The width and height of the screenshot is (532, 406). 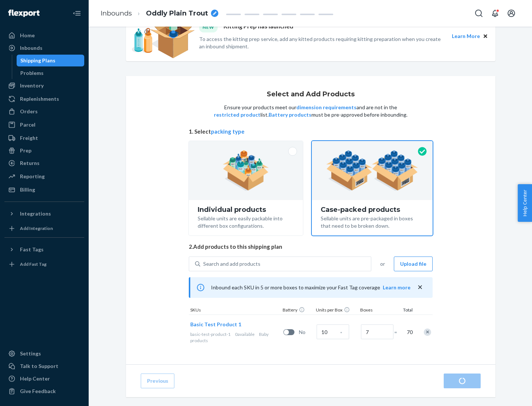 I want to click on span: 0 available, so click(x=245, y=334).